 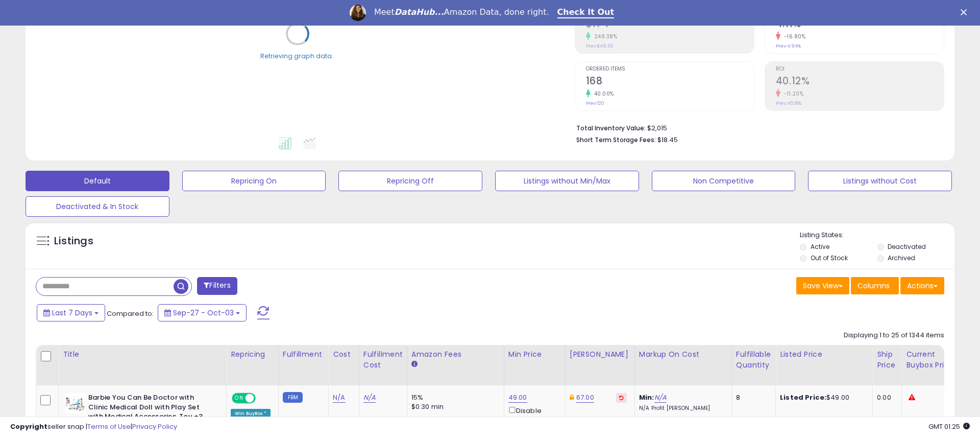 What do you see at coordinates (875, 285) in the screenshot?
I see `button: Columns` at bounding box center [875, 285].